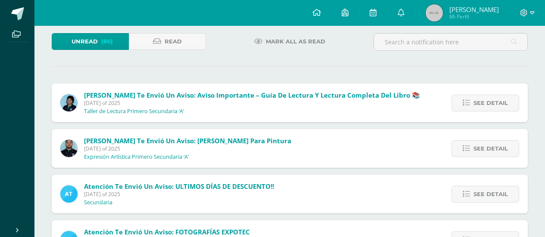 This screenshot has width=545, height=237. I want to click on span: Atención te envió un aviso: ULTIMOS DÍAS DE DESCUENTO!!, so click(179, 187).